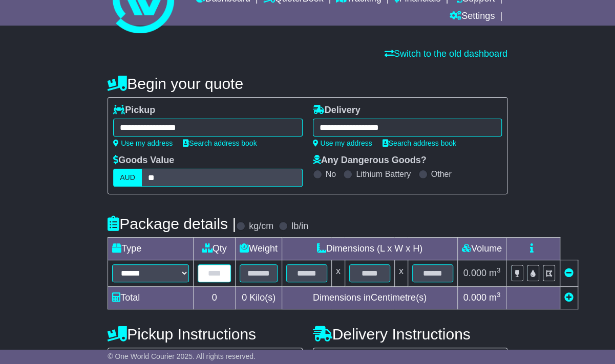 This screenshot has width=615, height=364. I want to click on label: Pickup, so click(134, 110).